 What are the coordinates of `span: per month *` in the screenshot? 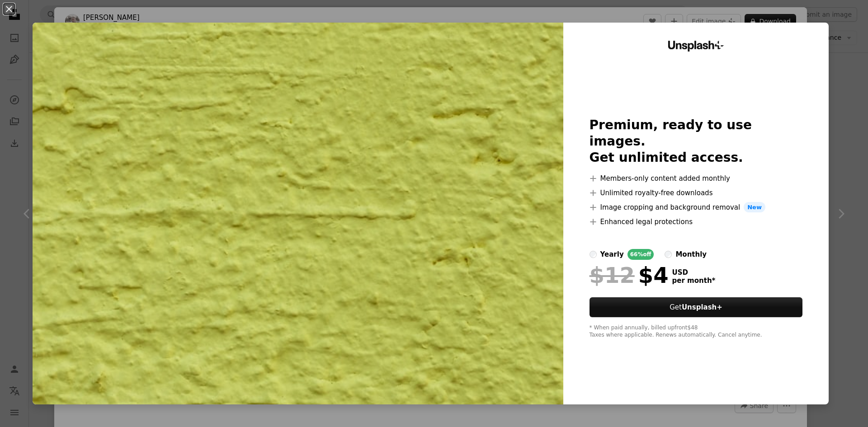 It's located at (694, 281).